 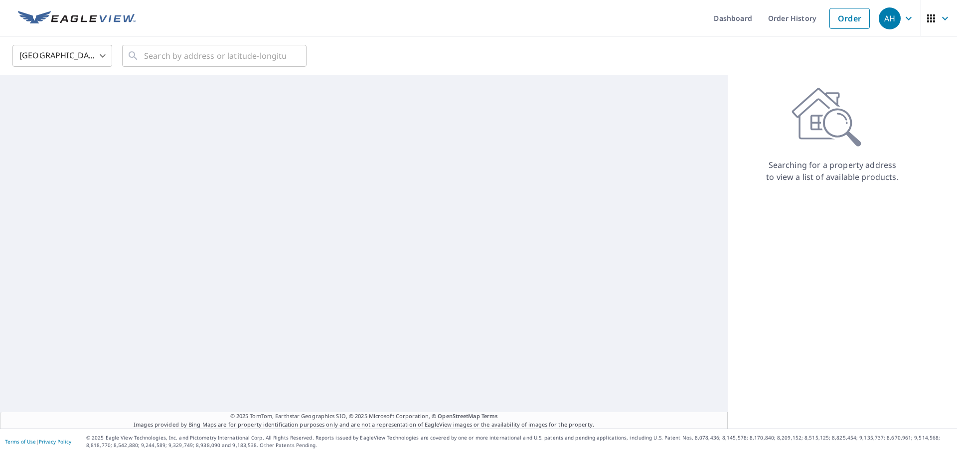 What do you see at coordinates (215, 56) in the screenshot?
I see `input: Search by address or latitude-longitude` at bounding box center [215, 56].